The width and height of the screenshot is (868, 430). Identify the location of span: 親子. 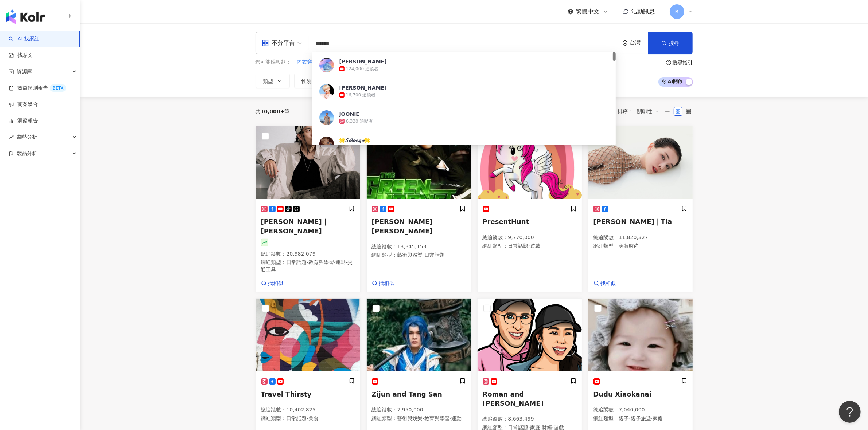
(624, 418).